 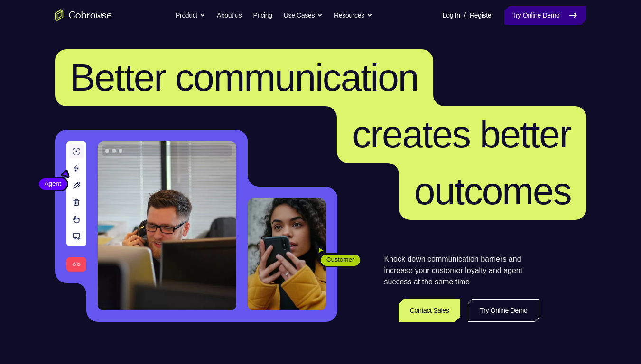 I want to click on span: Better communication, so click(x=244, y=78).